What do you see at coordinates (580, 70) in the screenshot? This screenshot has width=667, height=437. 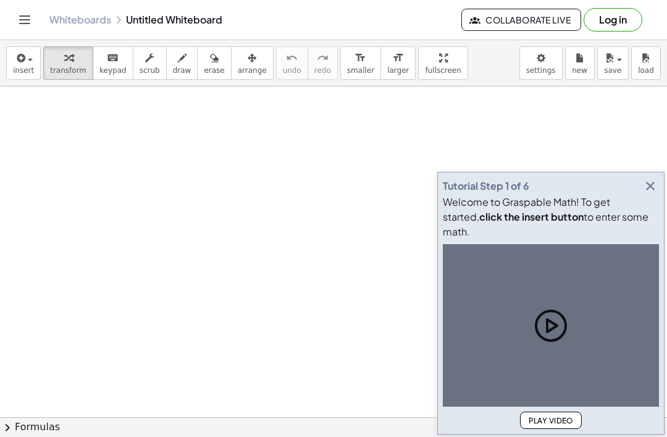 I see `span: new` at bounding box center [580, 70].